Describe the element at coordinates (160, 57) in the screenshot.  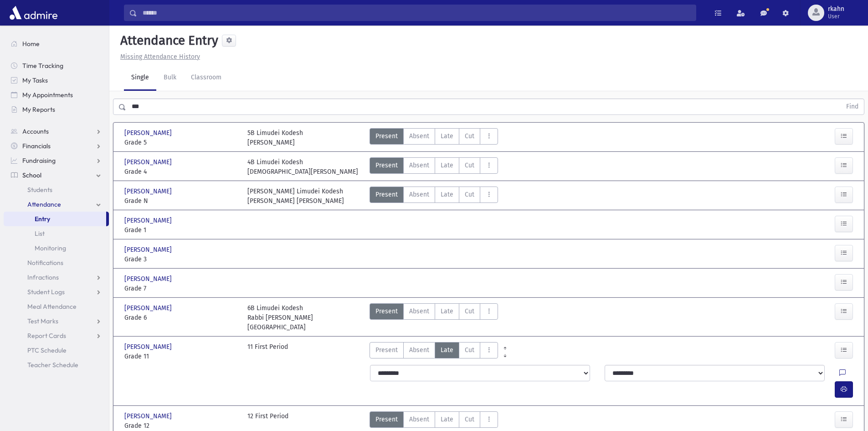
I see `u: Missing Attendance History` at that location.